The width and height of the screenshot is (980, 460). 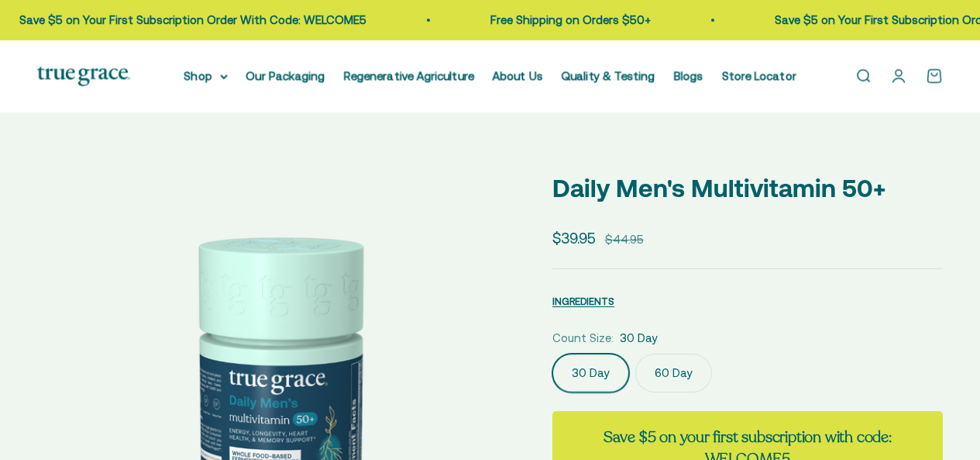 What do you see at coordinates (639, 338) in the screenshot?
I see `span: 30 Day` at bounding box center [639, 338].